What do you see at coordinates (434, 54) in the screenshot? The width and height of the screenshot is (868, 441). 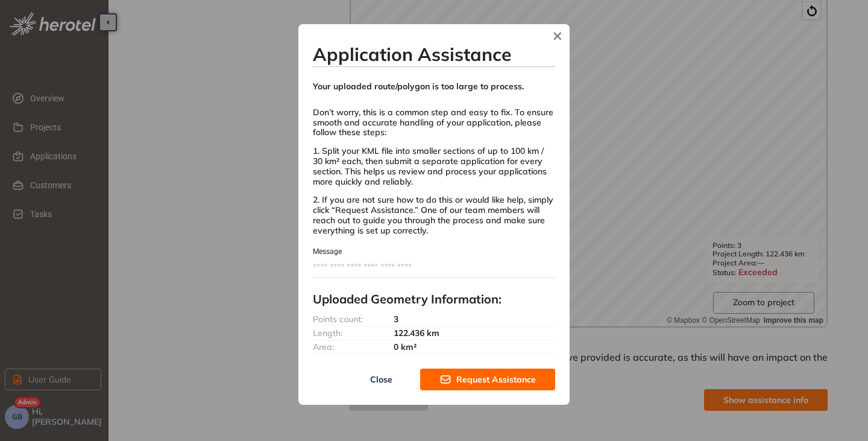 I see `h3: Application Assistance` at bounding box center [434, 54].